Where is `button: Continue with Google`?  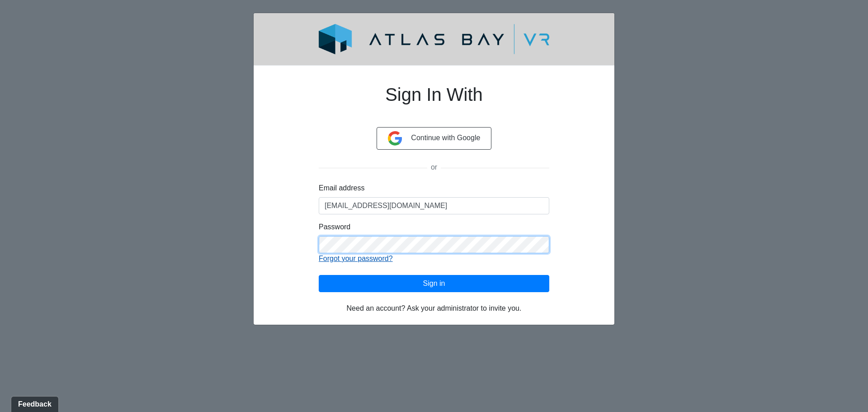
button: Continue with Google is located at coordinates (434, 138).